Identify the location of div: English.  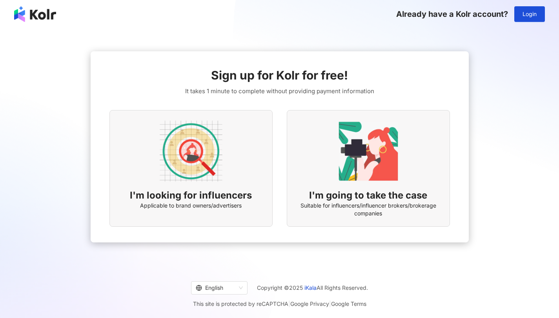
(216, 288).